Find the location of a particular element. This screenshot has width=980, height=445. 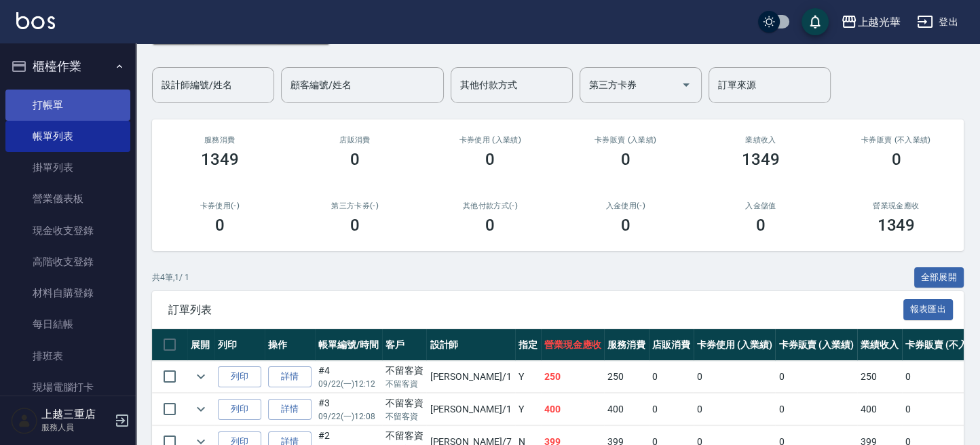

button: 報表匯出 is located at coordinates (928, 309).